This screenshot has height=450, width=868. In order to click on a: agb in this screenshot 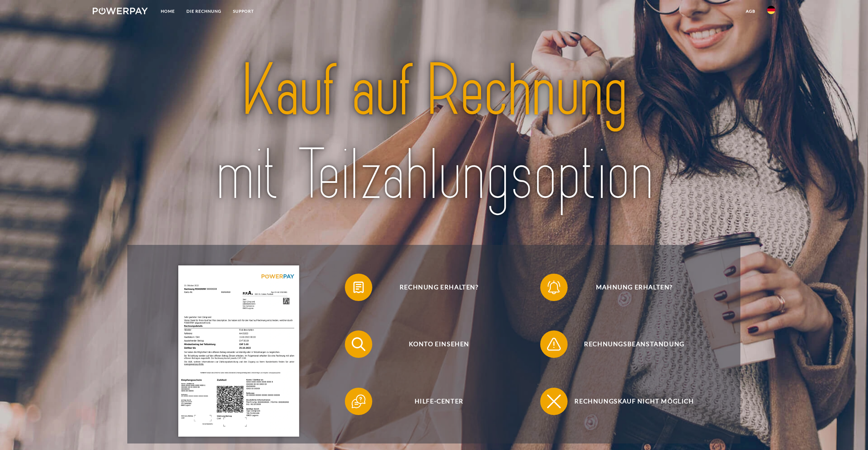, I will do `click(751, 11)`.